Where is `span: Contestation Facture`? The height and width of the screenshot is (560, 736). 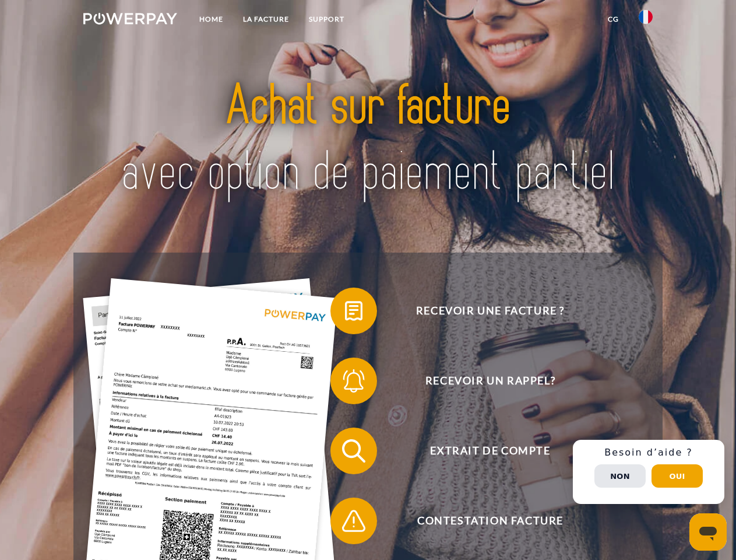 span: Contestation Facture is located at coordinates (491, 521).